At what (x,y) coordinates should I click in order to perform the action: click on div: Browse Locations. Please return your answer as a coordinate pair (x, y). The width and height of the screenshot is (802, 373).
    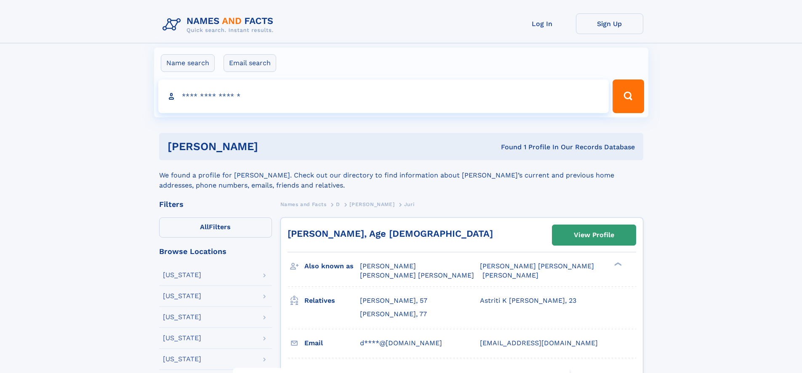
    Looking at the image, I should click on (216, 252).